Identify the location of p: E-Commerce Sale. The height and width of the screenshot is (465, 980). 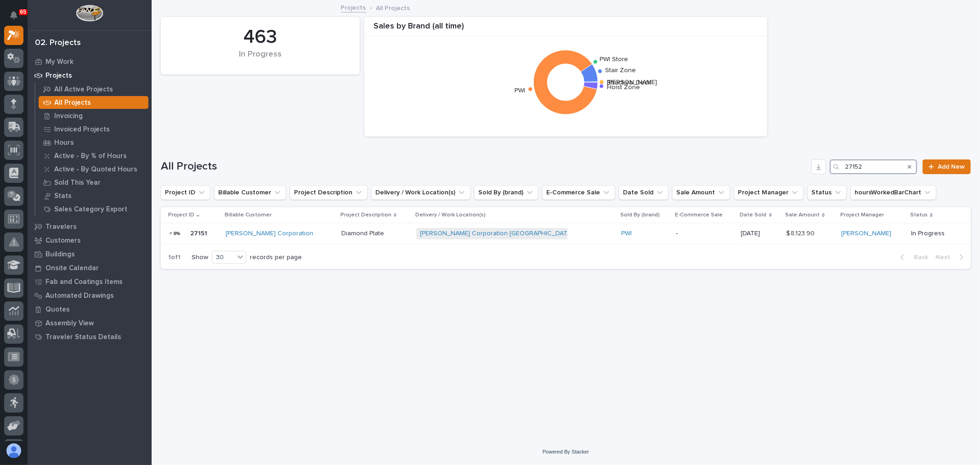
(699, 215).